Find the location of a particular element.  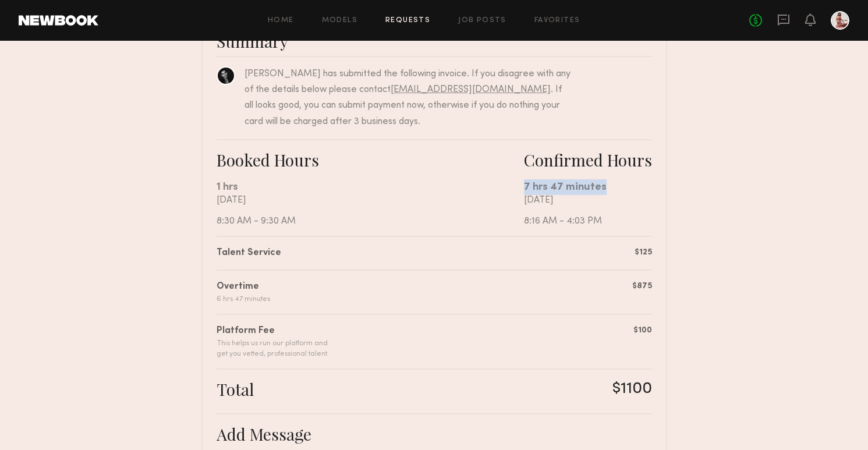

div: Platform Fee is located at coordinates (273, 331).